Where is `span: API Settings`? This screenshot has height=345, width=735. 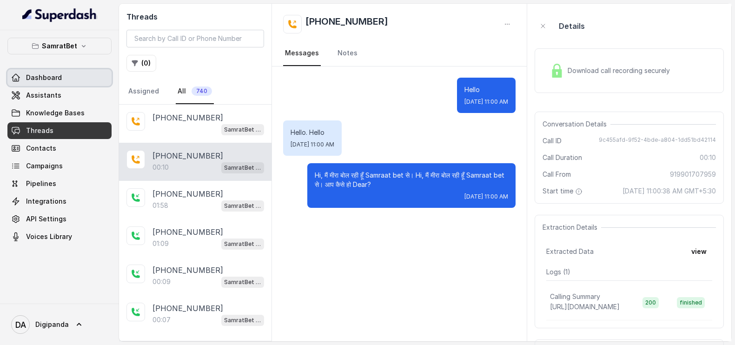 span: API Settings is located at coordinates (46, 219).